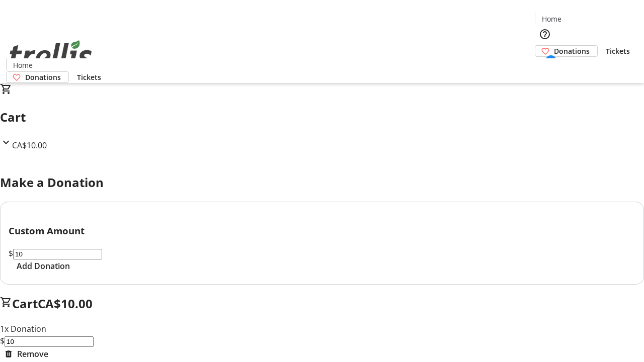  I want to click on img: Orient E2E Organization Bl9wGeQ9no's Logo, so click(51, 54).